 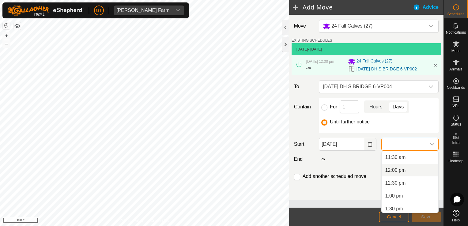 I want to click on a: Contact Us, so click(x=160, y=221).